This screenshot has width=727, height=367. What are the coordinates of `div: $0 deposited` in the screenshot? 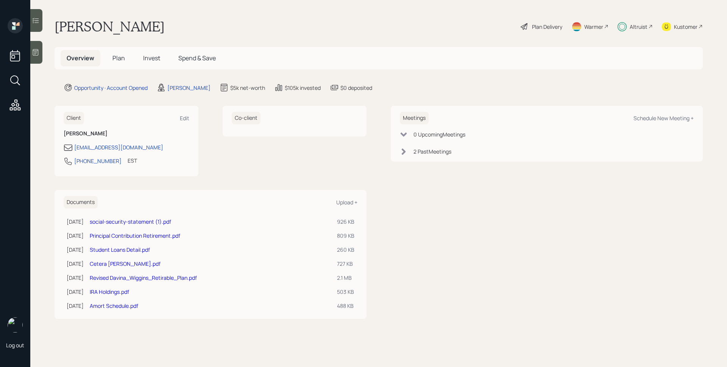 It's located at (356, 87).